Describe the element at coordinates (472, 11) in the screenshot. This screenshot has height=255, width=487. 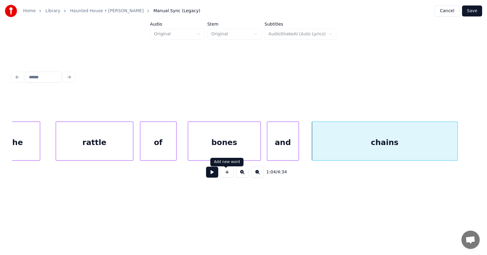
I see `button: Save` at that location.